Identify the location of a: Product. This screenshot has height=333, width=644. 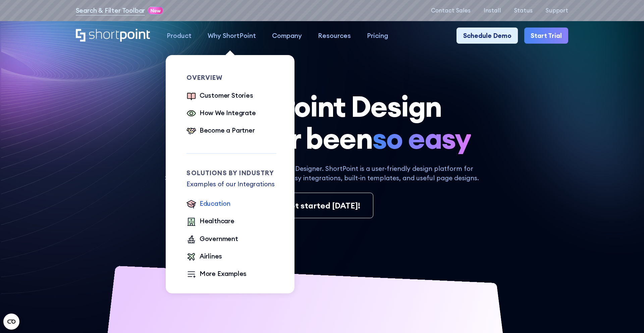
(179, 36).